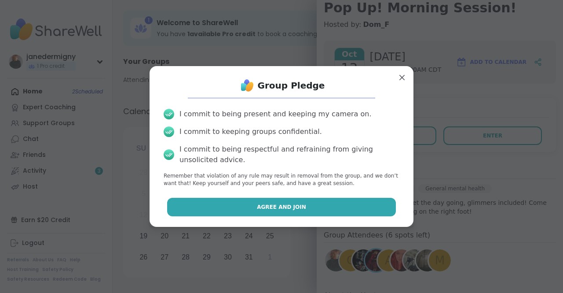 The image size is (563, 293). I want to click on p: Remember that violation of any rule may result in removal from the group, and we don’t want that!..., so click(282, 180).